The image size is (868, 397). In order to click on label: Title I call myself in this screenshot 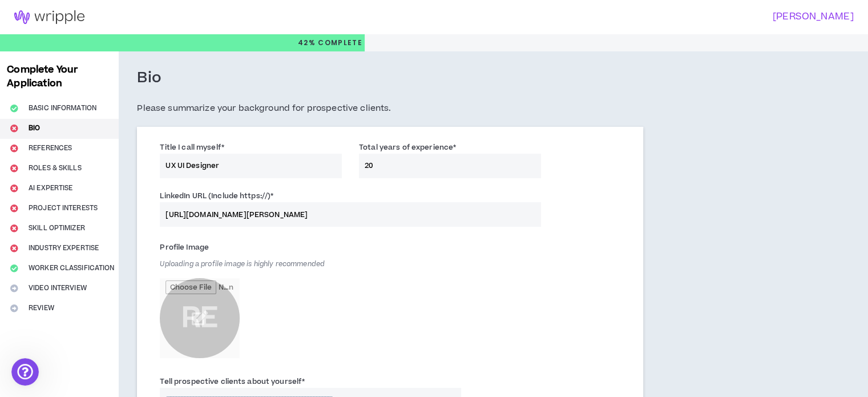, I will do `click(192, 148)`.